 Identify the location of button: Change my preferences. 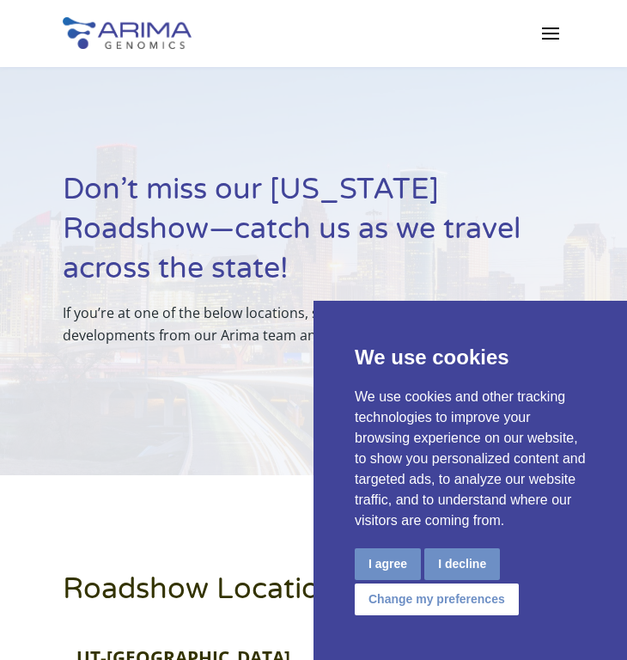
(436, 599).